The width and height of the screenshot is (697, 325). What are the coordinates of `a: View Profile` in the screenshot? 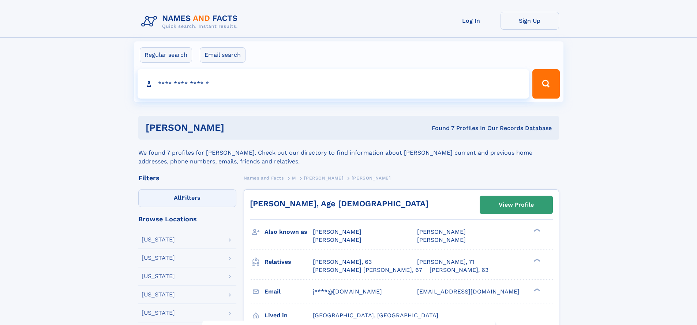 It's located at (516, 205).